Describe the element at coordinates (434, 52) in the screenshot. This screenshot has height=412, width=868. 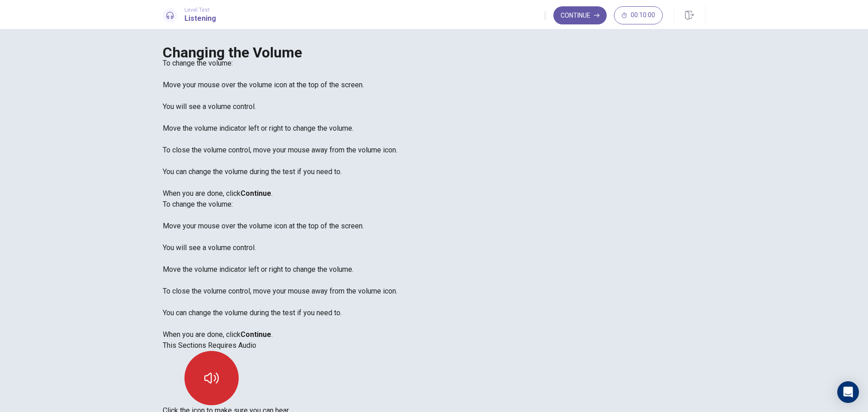
I see `h1: Changing the Volume` at that location.